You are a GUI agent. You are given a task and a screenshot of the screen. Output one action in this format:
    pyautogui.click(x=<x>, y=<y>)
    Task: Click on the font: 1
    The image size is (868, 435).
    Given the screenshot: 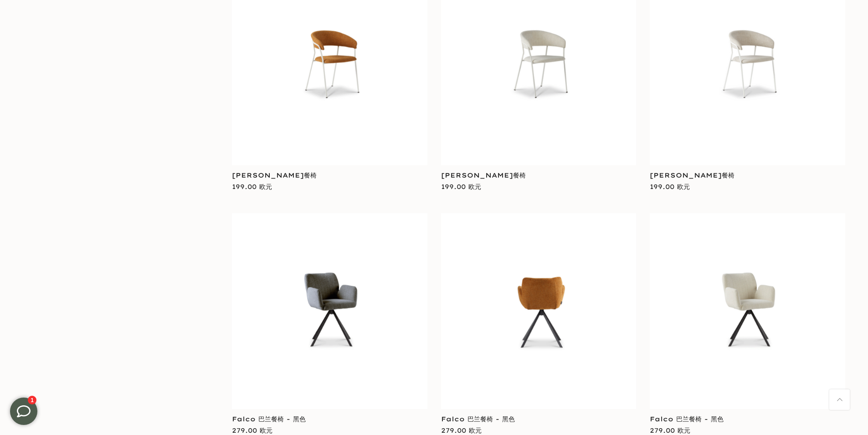 What is the action you would take?
    pyautogui.click(x=31, y=12)
    